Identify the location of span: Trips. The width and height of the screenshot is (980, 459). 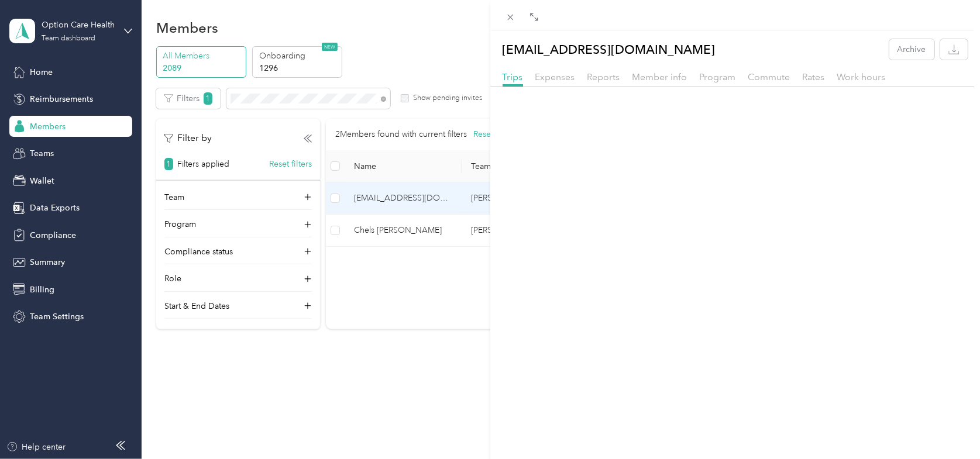
(513, 77).